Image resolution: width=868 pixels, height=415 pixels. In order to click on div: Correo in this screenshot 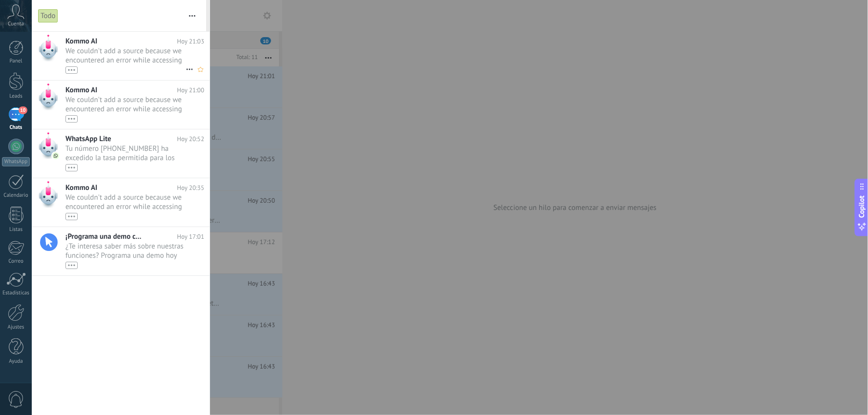, I will do `click(16, 261)`.